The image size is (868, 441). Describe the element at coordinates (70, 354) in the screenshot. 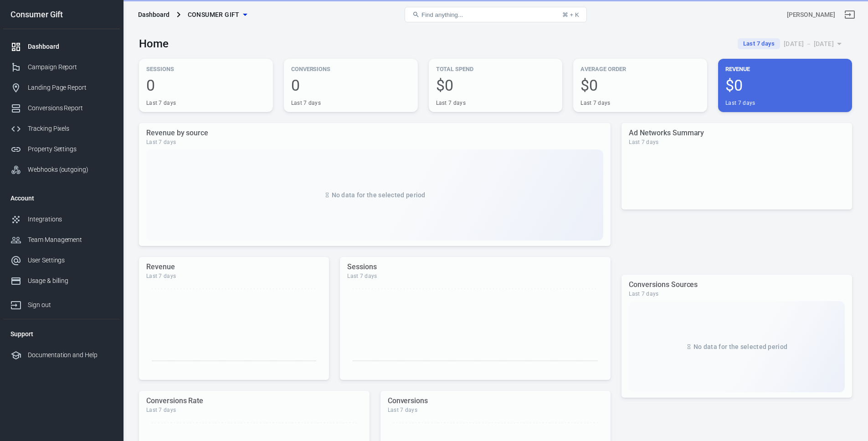

I see `div: Documentation and Help` at that location.